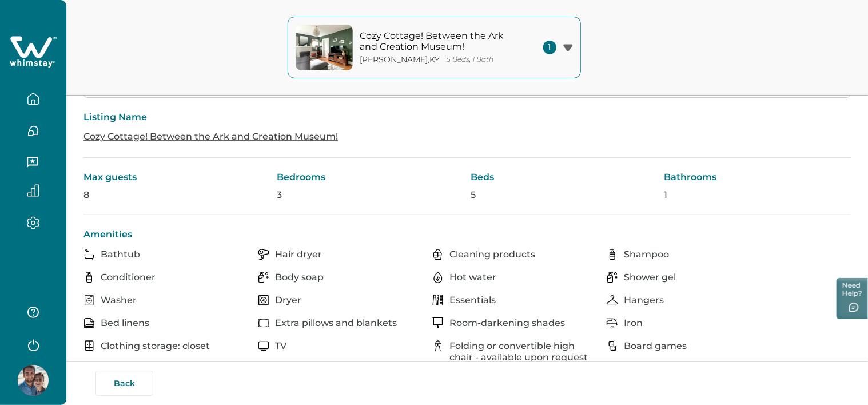  What do you see at coordinates (176, 177) in the screenshot?
I see `p: Max guests` at bounding box center [176, 177].